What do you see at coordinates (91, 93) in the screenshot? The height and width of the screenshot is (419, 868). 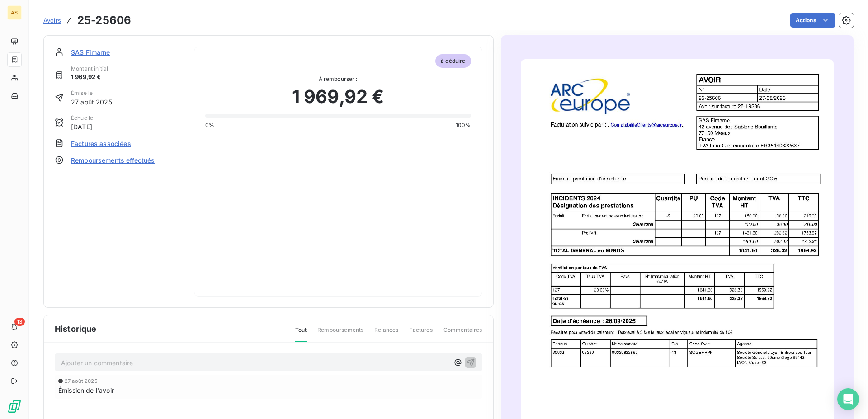 I see `span: Émise le` at bounding box center [91, 93].